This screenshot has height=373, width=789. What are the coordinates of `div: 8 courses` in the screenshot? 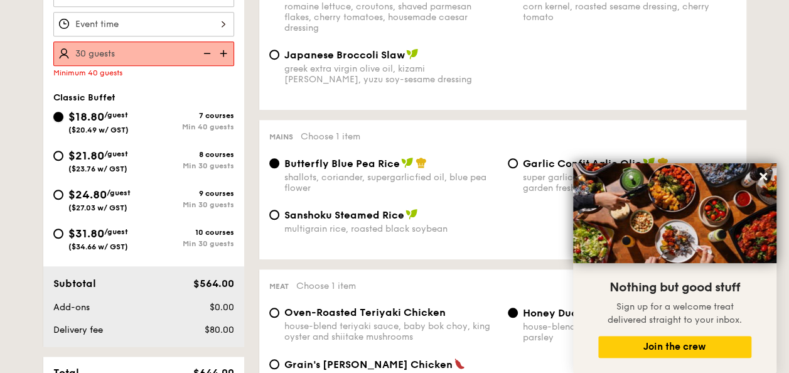 It's located at (189, 154).